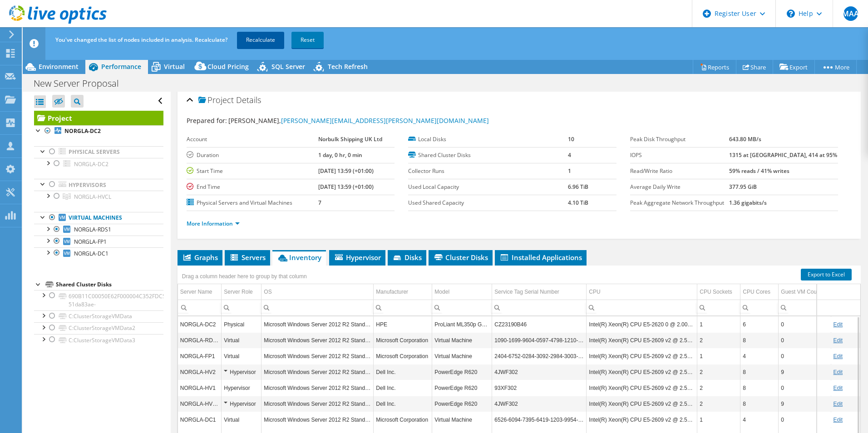  What do you see at coordinates (109, 285) in the screenshot?
I see `div: Shared Cluster Disks` at bounding box center [109, 285].